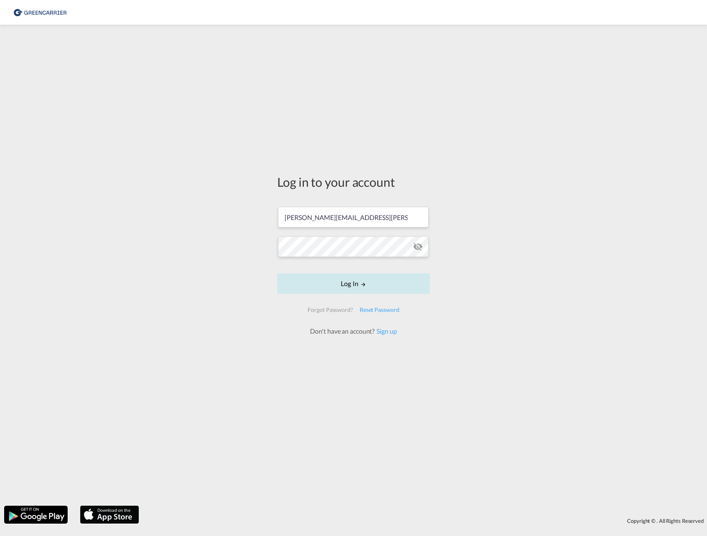 The height and width of the screenshot is (536, 707). What do you see at coordinates (418, 247) in the screenshot?
I see `md-icon: icon-eye-off` at bounding box center [418, 247].